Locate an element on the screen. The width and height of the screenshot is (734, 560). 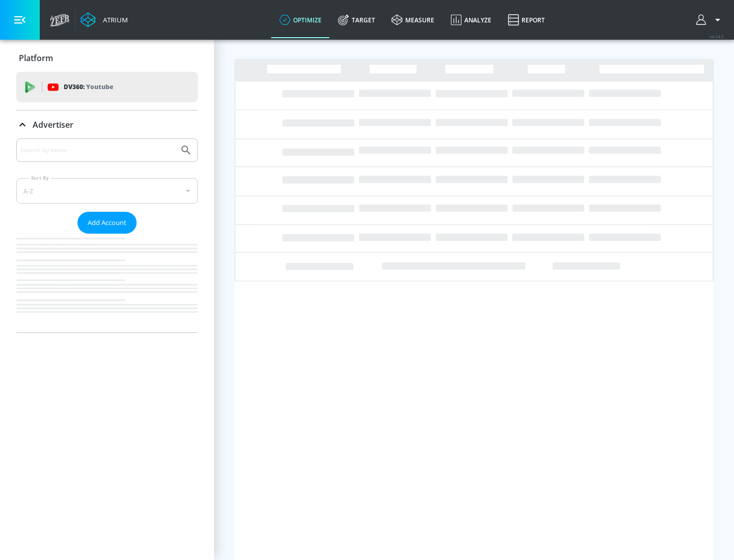
a: Analyze is located at coordinates (471, 20).